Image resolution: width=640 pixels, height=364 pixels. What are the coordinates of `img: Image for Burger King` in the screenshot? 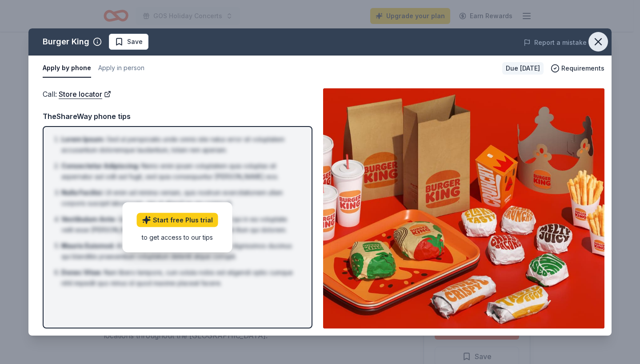 It's located at (464, 208).